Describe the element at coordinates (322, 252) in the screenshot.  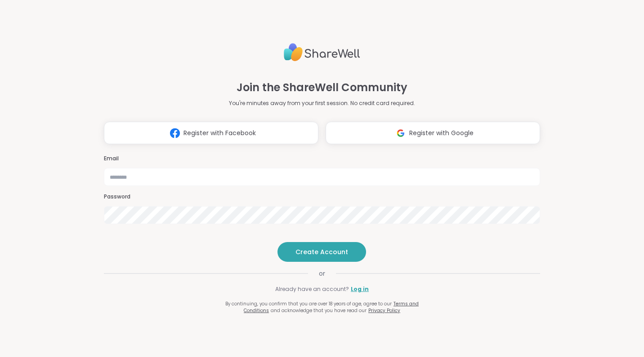
I see `button: Create Account` at that location.